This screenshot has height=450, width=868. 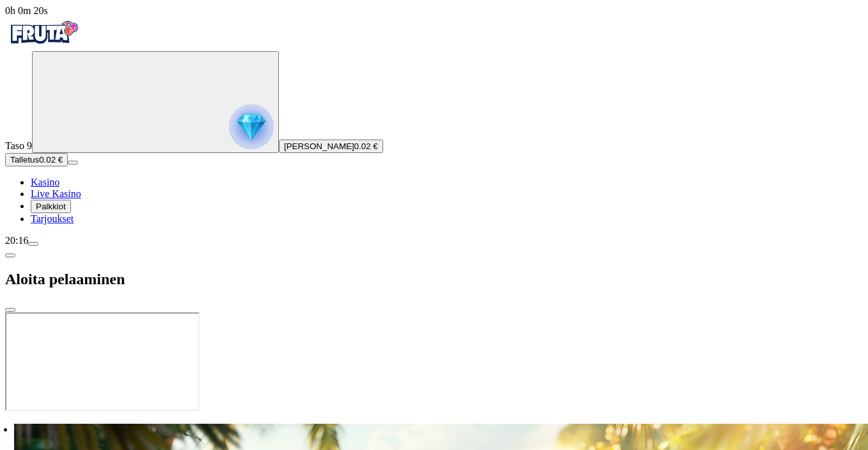 I want to click on button: reward progress, so click(x=155, y=102).